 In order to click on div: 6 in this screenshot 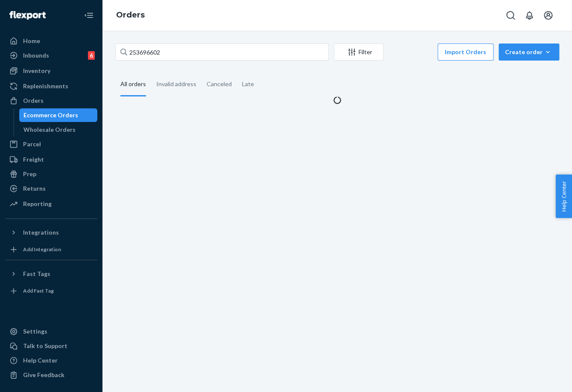, I will do `click(91, 55)`.